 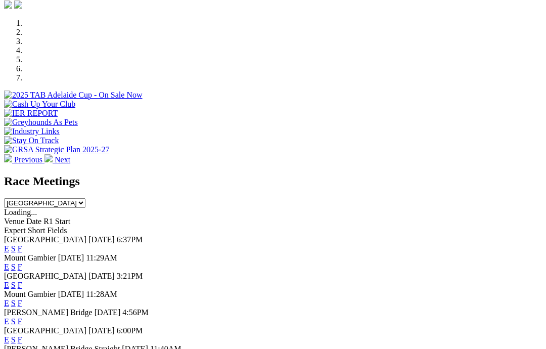 What do you see at coordinates (57, 230) in the screenshot?
I see `span: Fields` at bounding box center [57, 230].